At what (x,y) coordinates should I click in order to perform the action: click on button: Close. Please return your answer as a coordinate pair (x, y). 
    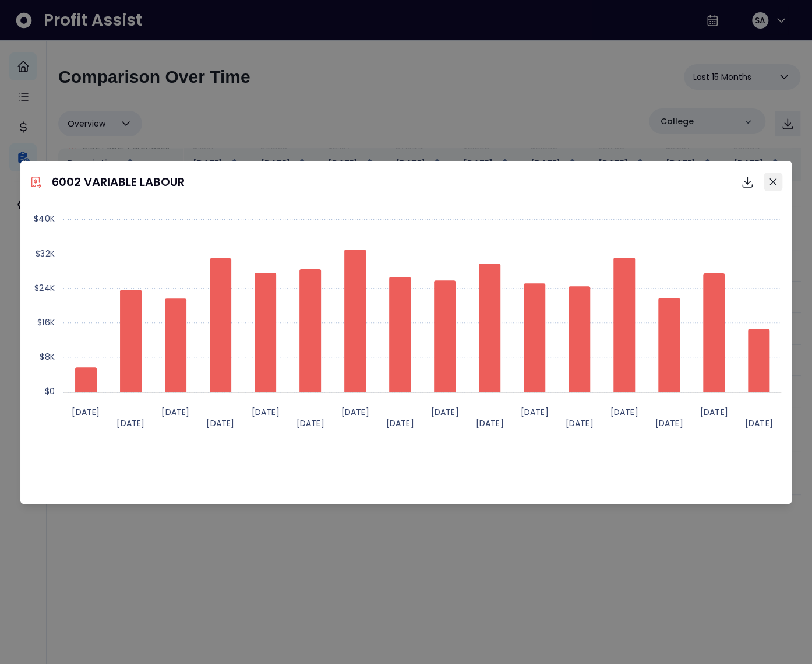
    Looking at the image, I should click on (773, 182).